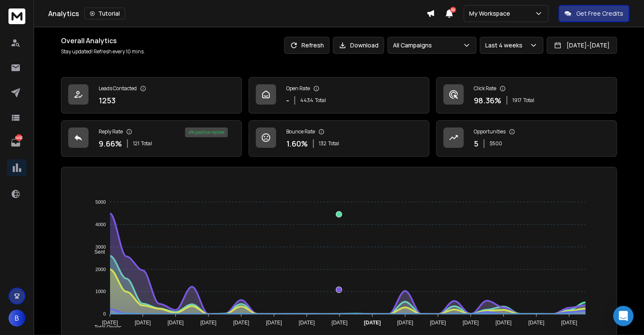 The image size is (644, 335). I want to click on a: Click Rate98.36%1917Total, so click(526, 96).